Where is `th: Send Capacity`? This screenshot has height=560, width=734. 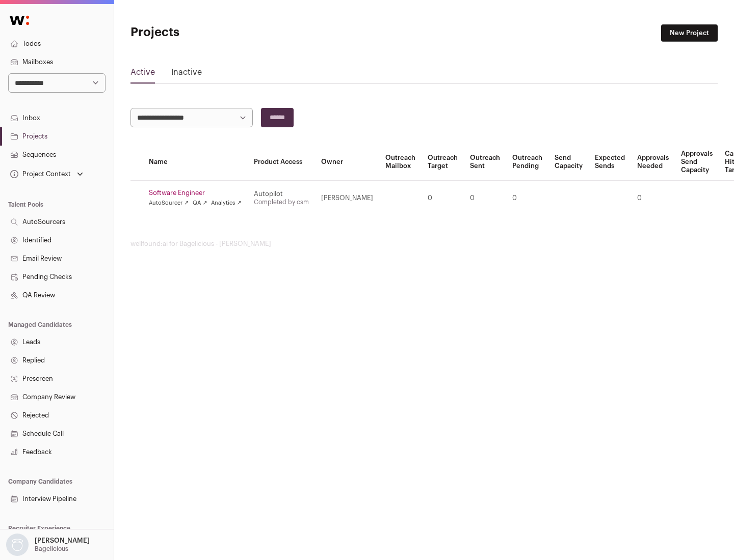 th: Send Capacity is located at coordinates (568, 162).